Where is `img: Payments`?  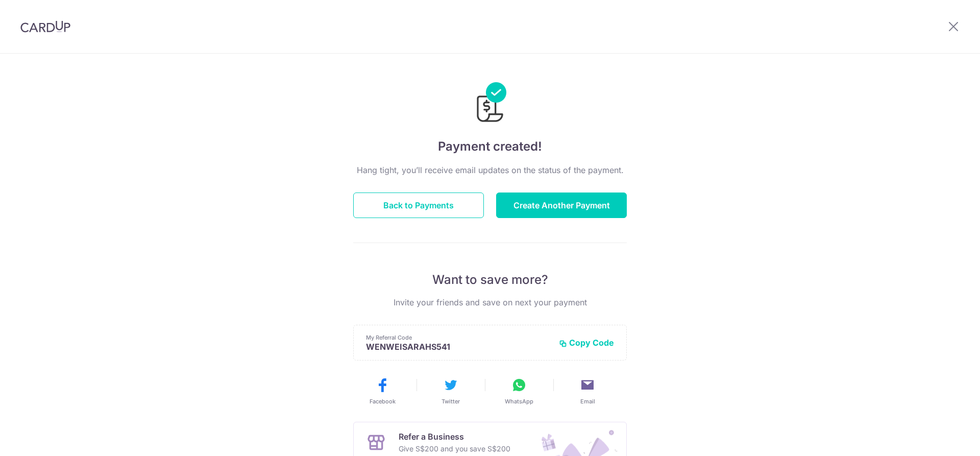
img: Payments is located at coordinates (490, 103).